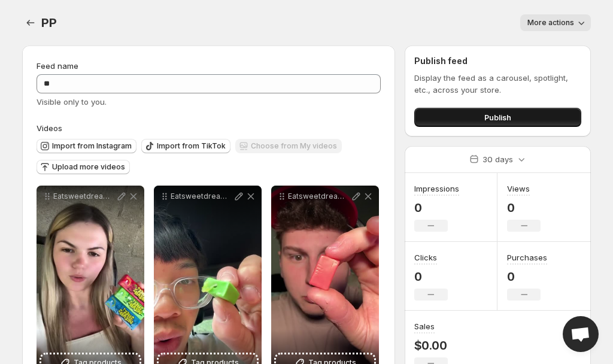 The height and width of the screenshot is (364, 613). I want to click on button: Import from TikTok, so click(186, 146).